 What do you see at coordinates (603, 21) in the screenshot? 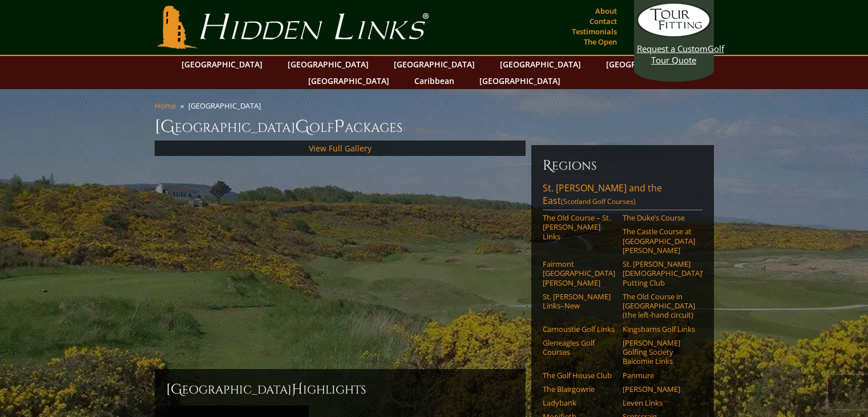
I see `a: Contact` at bounding box center [603, 21].